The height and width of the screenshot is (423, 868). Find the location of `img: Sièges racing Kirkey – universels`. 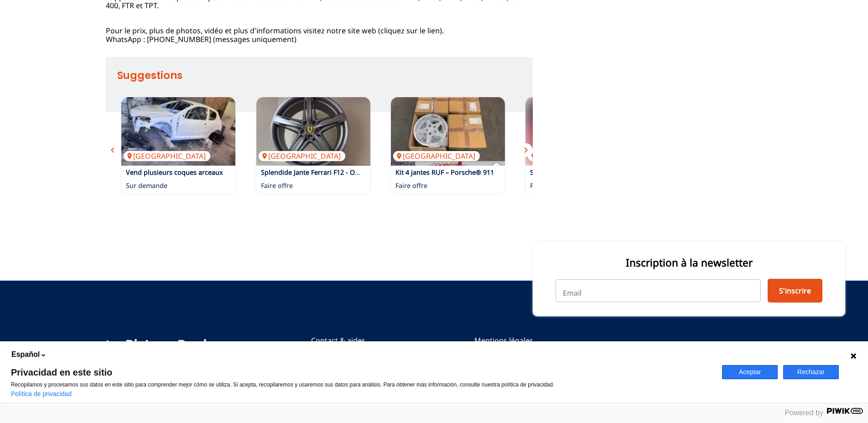

img: Sièges racing Kirkey – universels is located at coordinates (582, 131).